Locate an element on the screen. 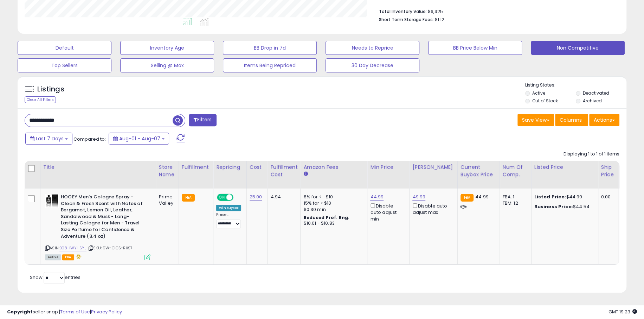  b: Total Inventory Value: is located at coordinates (403, 11).